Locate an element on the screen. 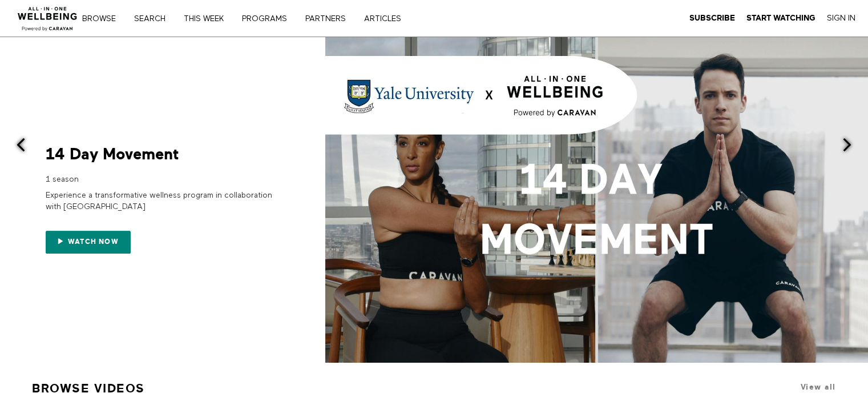  a: Start Watching is located at coordinates (781, 18).